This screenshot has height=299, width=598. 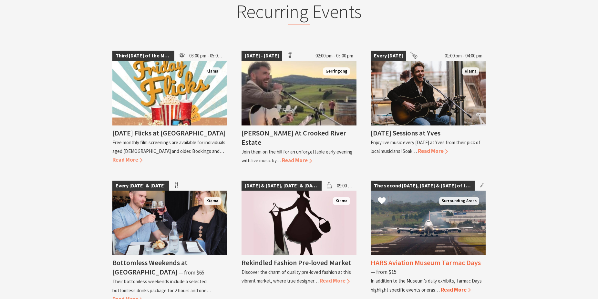 I want to click on img: fashion, so click(x=299, y=223).